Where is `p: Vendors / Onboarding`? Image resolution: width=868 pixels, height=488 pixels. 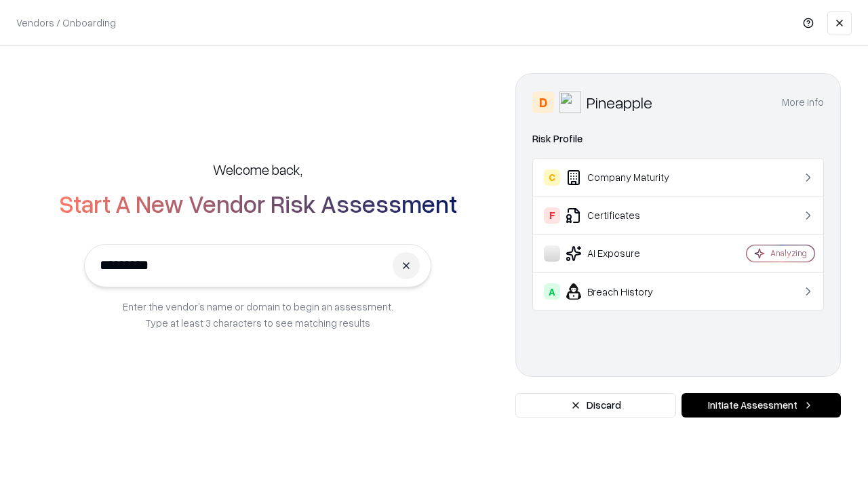 p: Vendors / Onboarding is located at coordinates (65, 23).